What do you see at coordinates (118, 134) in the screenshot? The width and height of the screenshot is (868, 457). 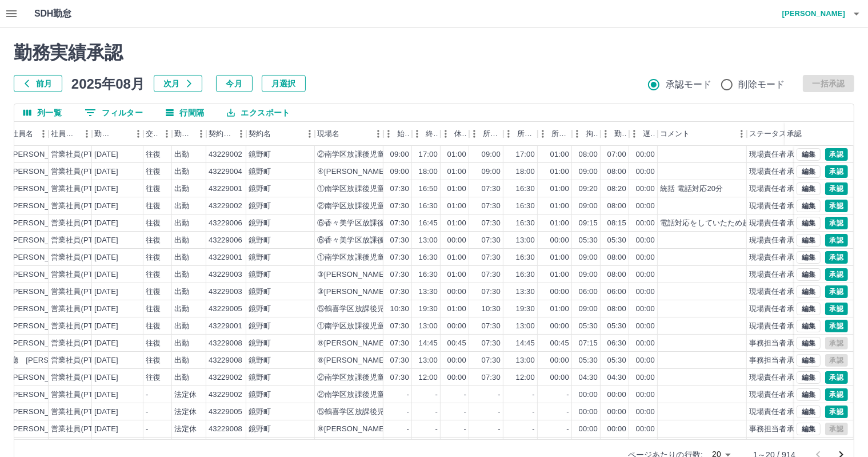 I see `div: 勤務日` at bounding box center [118, 134].